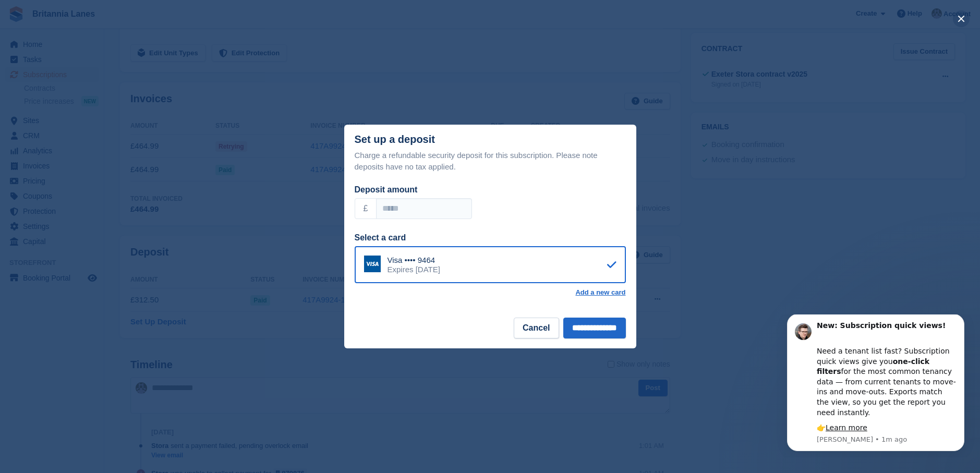 This screenshot has width=980, height=473. Describe the element at coordinates (600, 293) in the screenshot. I see `a: Add a new card` at that location.